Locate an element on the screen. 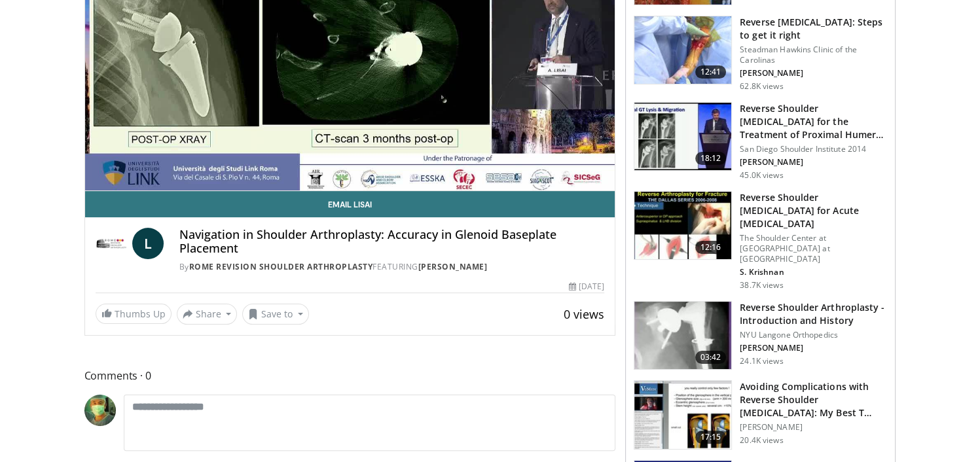 This screenshot has height=462, width=980. a: Email Lisai is located at coordinates (350, 204).